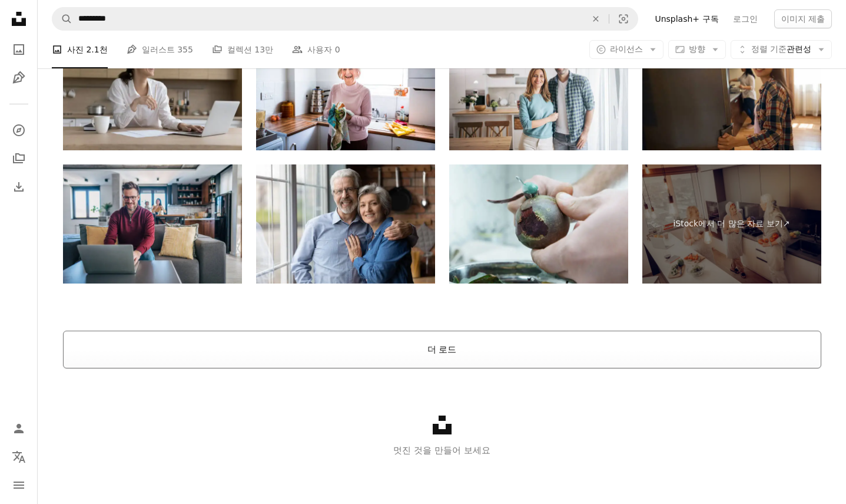  I want to click on span: 13만, so click(264, 50).